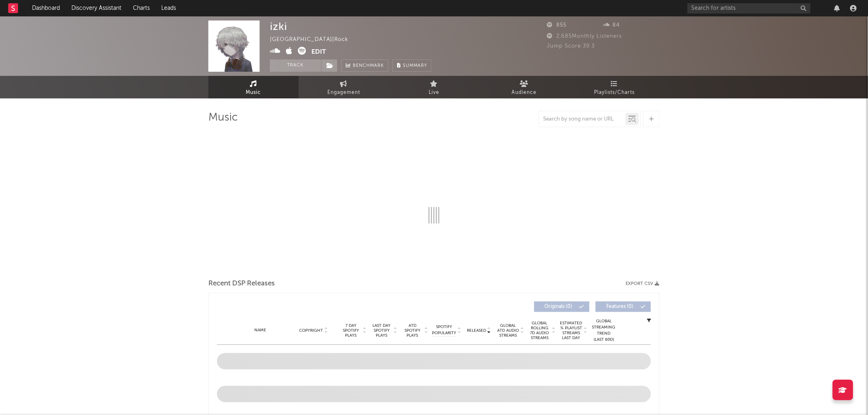  I want to click on span: Spotify Popularity, so click(444, 331).